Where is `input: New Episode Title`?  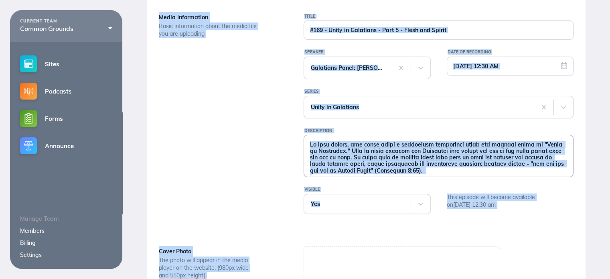
input: New Episode Title is located at coordinates (438, 30).